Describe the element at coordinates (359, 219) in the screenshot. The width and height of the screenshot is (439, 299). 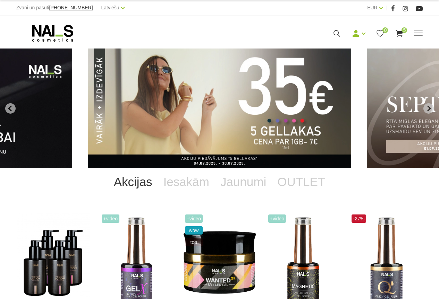
I see `span: -27%` at that location.